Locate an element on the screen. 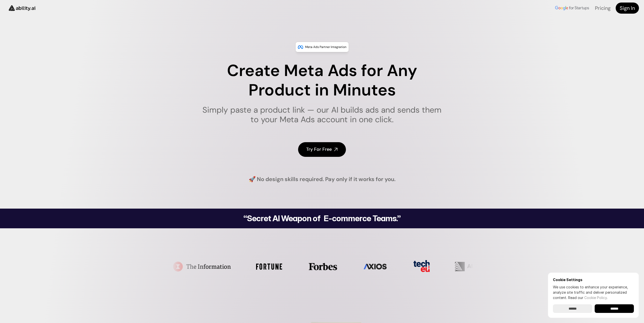 The image size is (644, 323). h6: Cookie Settings is located at coordinates (594, 280).